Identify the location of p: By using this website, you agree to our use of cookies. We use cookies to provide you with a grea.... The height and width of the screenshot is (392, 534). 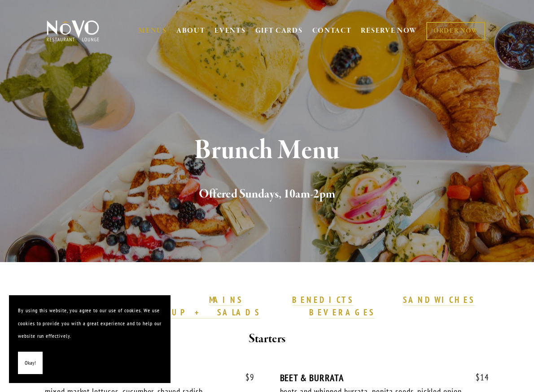
(90, 323).